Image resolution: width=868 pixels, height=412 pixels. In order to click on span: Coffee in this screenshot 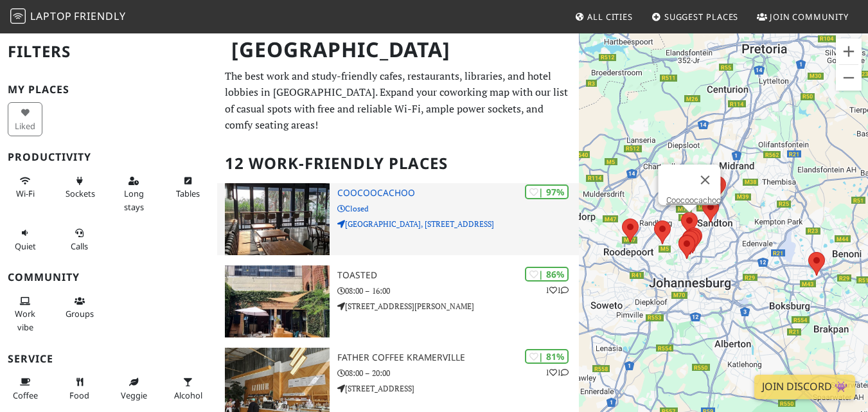, I will do `click(25, 395)`.